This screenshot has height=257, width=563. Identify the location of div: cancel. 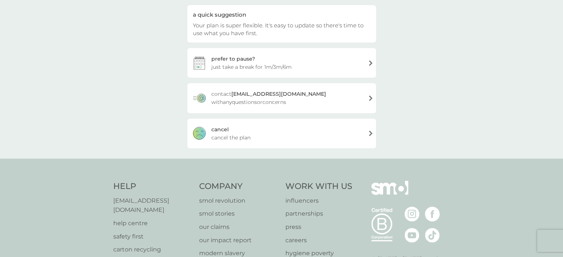
(220, 130).